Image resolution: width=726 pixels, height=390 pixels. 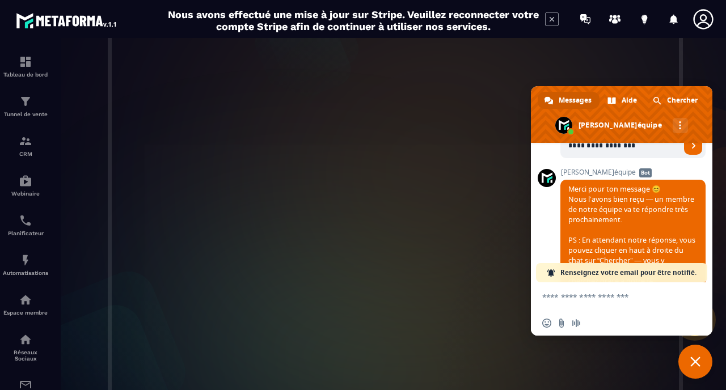 I want to click on textarea: Entrez votre message..., so click(x=610, y=297).